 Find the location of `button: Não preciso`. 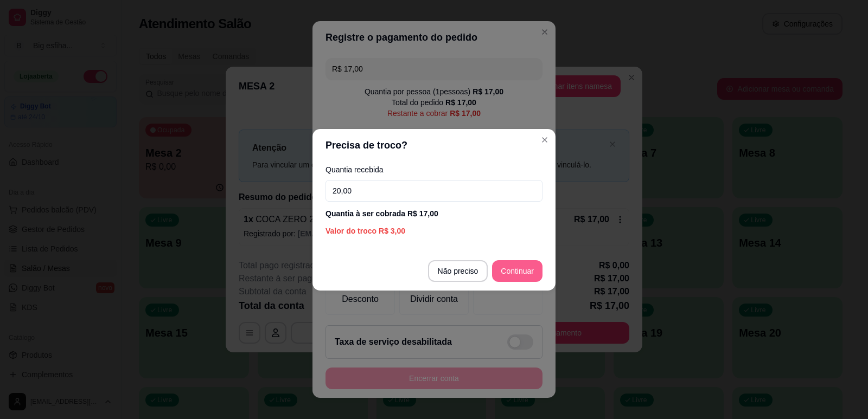

button: Não preciso is located at coordinates (458, 271).